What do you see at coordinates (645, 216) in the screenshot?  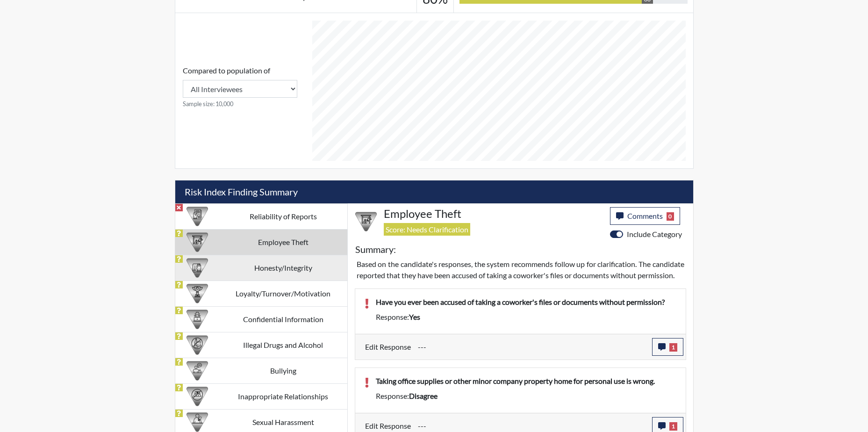 I see `button: Comments0` at bounding box center [645, 216].